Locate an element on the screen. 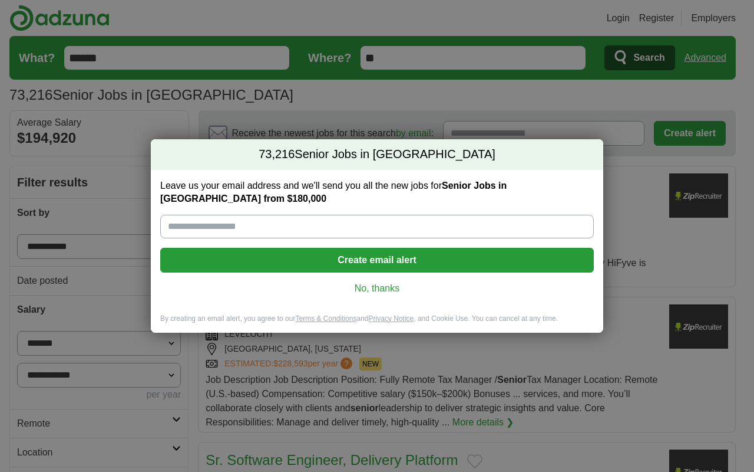  span: 73,216 is located at coordinates (276, 154).